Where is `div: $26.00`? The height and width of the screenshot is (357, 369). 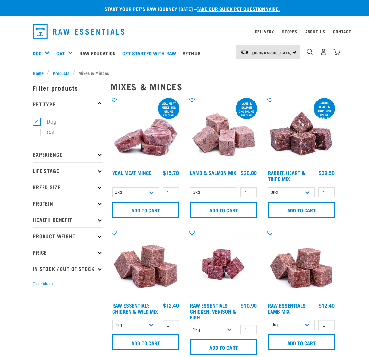
div: $26.00 is located at coordinates (248, 173).